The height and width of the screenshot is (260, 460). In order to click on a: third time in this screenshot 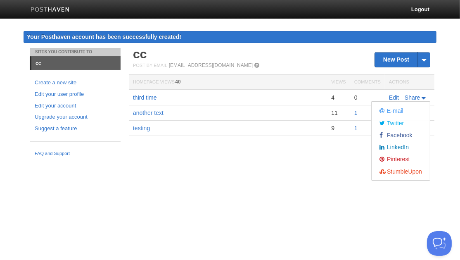, I will do `click(145, 97)`.